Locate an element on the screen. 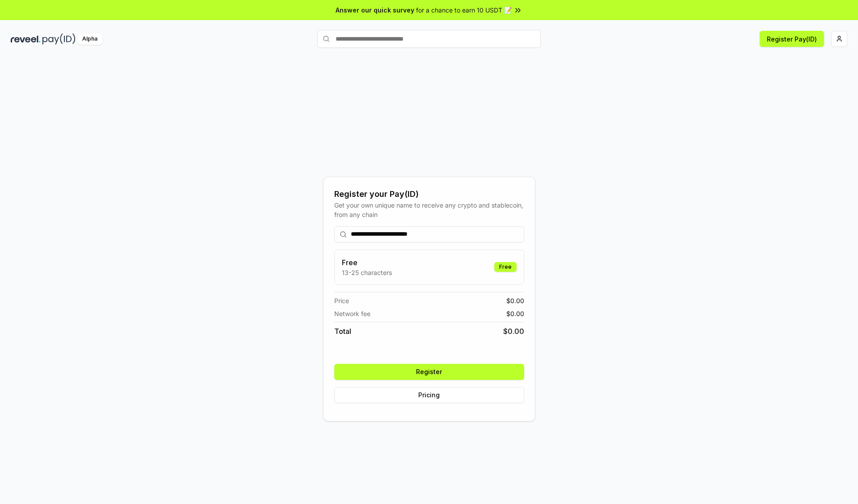 The width and height of the screenshot is (858, 504). button: Register Pay(ID) is located at coordinates (792, 39).